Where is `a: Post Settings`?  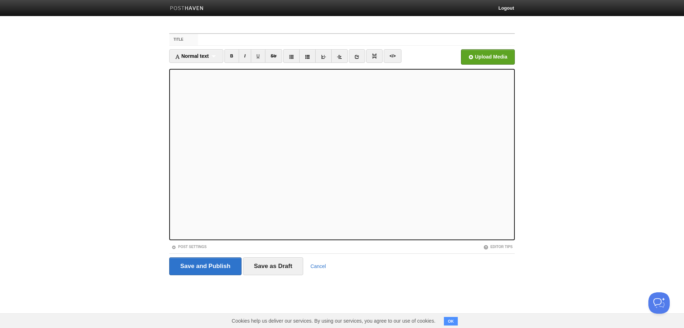
a: Post Settings is located at coordinates (189, 246).